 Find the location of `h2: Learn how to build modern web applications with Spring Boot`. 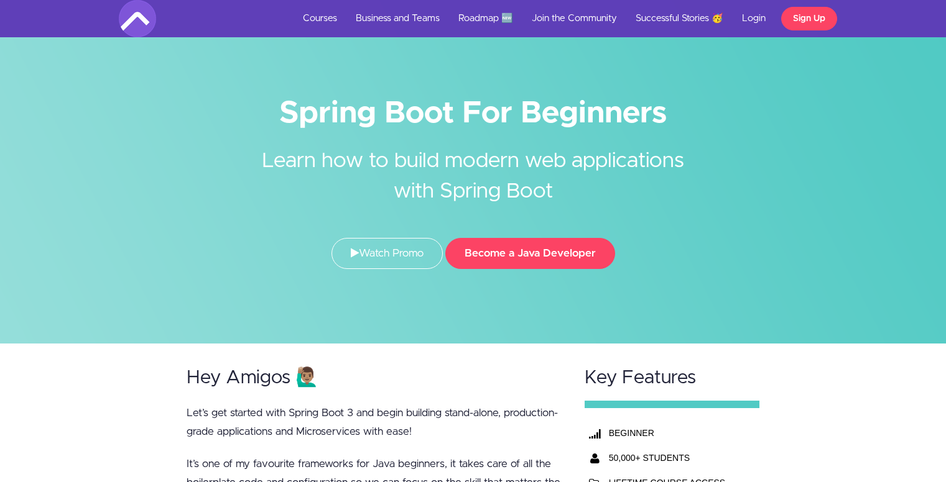

h2: Learn how to build modern web applications with Spring Boot is located at coordinates (473, 167).